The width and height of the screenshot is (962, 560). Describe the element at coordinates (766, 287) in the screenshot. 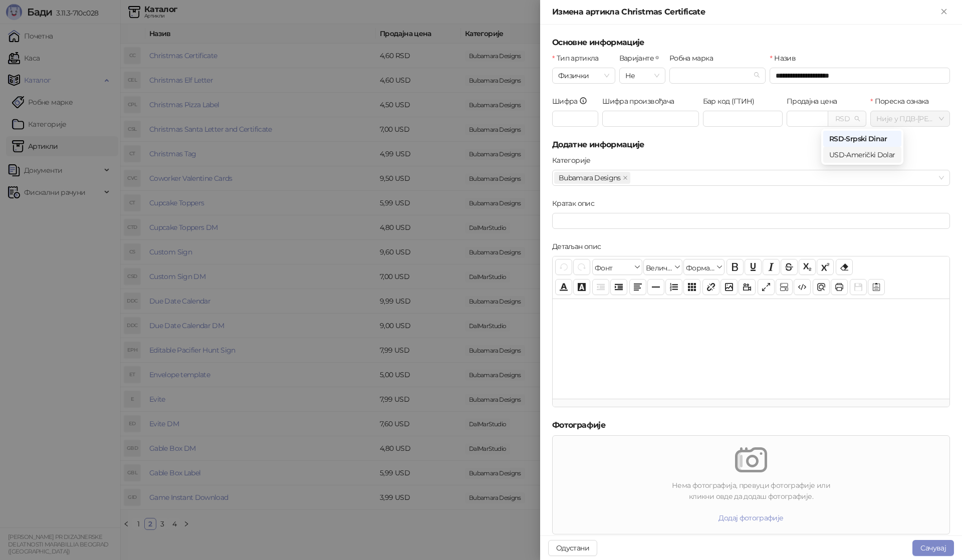

I see `button: Приказ преко целог екрана` at that location.